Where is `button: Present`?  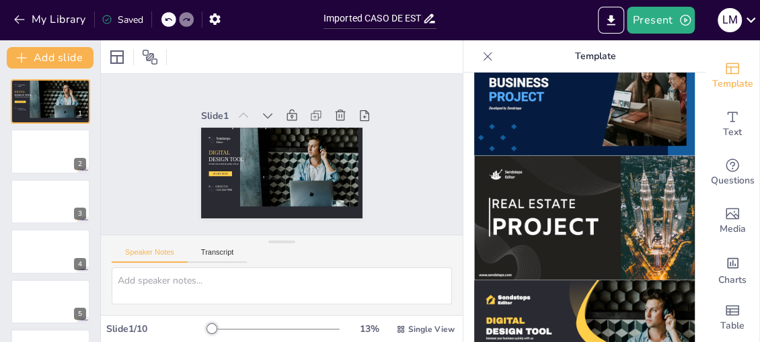 button: Present is located at coordinates (661, 20).